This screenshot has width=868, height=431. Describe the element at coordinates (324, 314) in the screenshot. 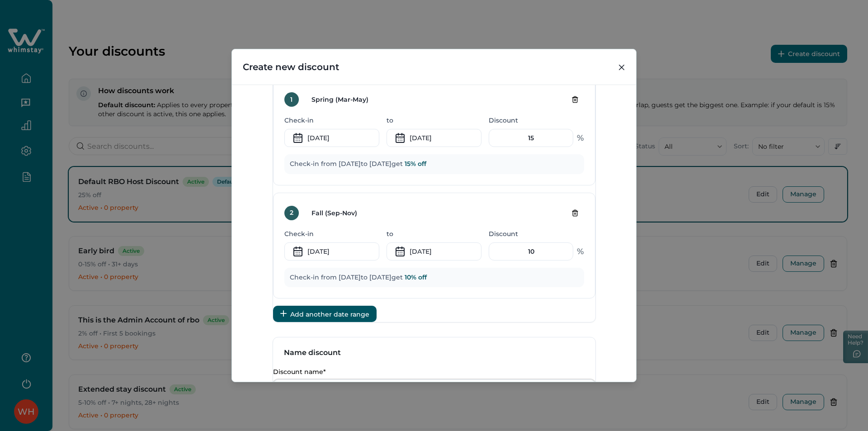

I see `button: Add another date range` at that location.